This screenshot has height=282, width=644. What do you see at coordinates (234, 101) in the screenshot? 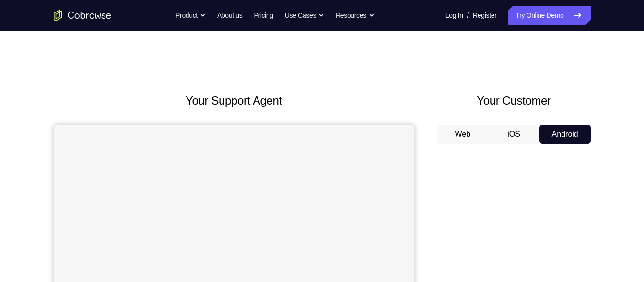
I see `h2: Your Support Agent` at bounding box center [234, 101].